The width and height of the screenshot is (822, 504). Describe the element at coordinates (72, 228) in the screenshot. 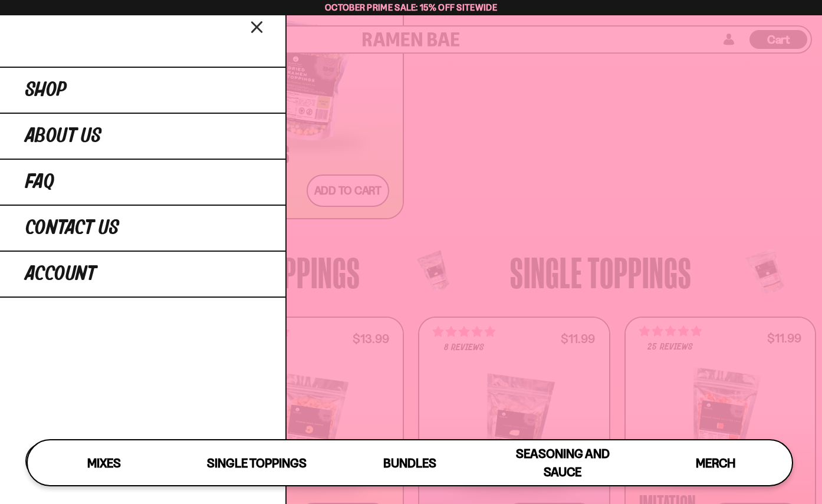

I see `span: Contact Us` at that location.